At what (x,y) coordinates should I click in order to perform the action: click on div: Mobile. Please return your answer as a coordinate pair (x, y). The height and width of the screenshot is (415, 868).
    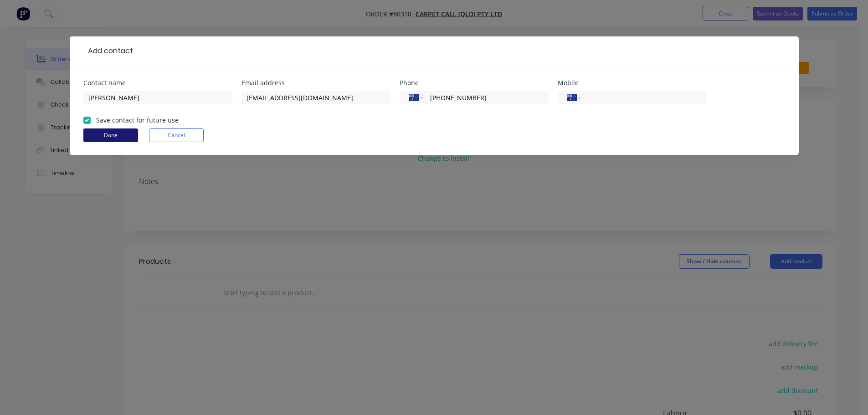
    Looking at the image, I should click on (632, 83).